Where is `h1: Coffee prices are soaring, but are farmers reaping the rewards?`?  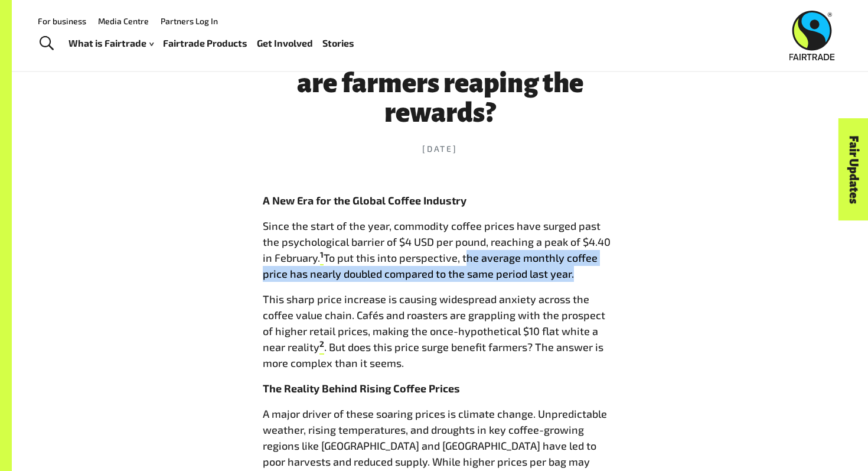 h1: Coffee prices are soaring, but are farmers reaping the rewards? is located at coordinates (440, 84).